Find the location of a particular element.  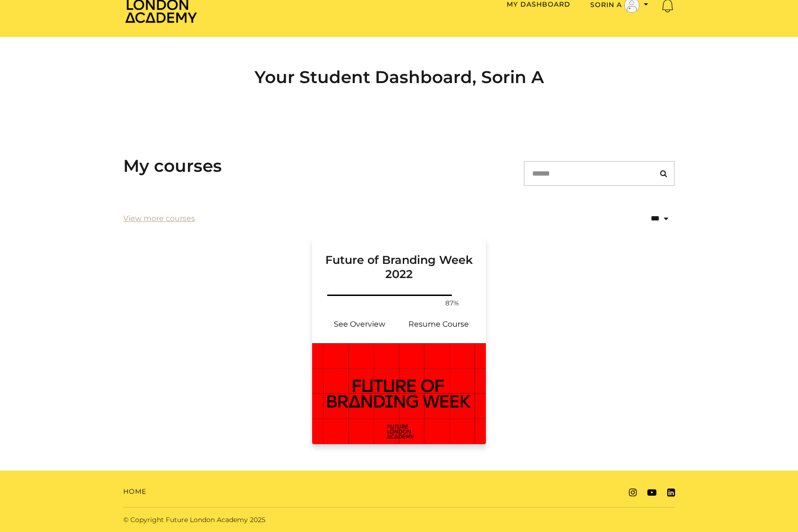

span: 87% is located at coordinates (452, 303).